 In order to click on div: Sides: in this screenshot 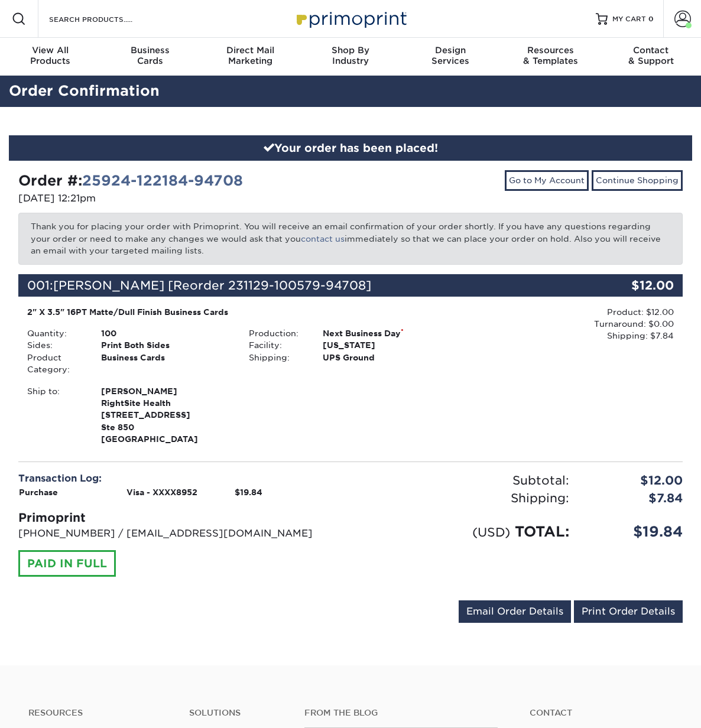, I will do `click(55, 345)`.